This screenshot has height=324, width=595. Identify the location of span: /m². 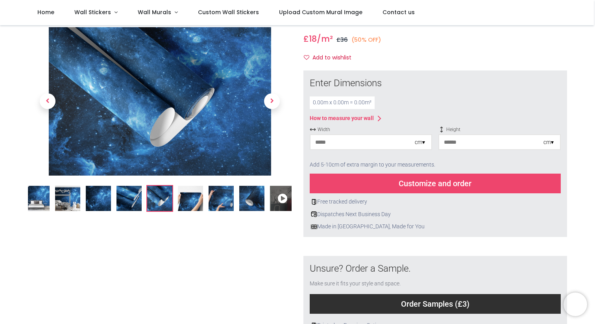
(325, 39).